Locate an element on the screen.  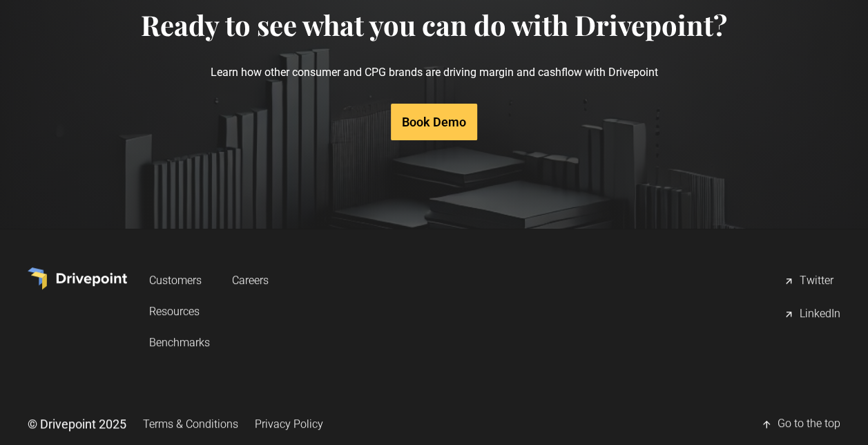
div: LinkedIn is located at coordinates (819, 315).